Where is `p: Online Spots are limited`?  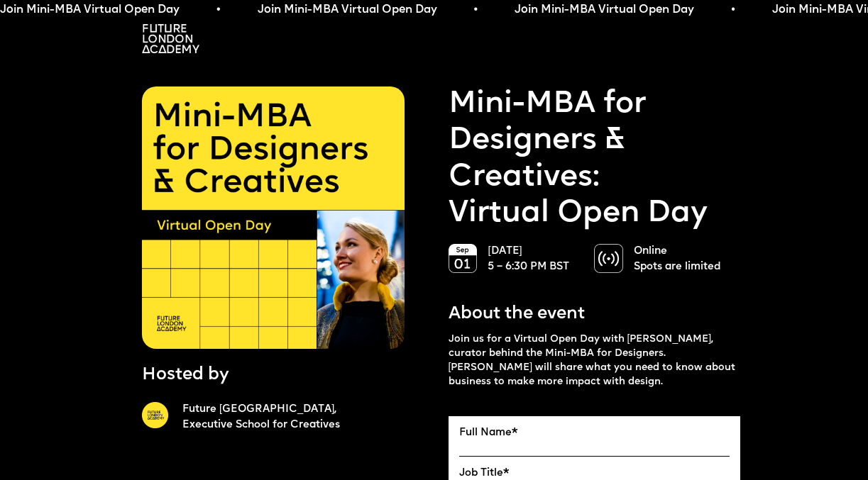
p: Online Spots are limited is located at coordinates (680, 259).